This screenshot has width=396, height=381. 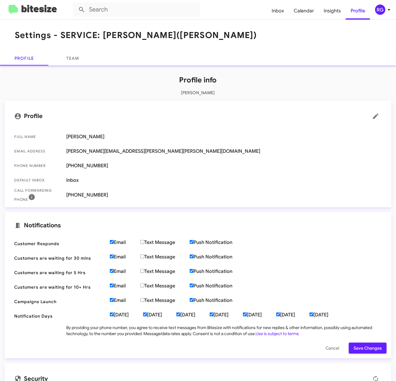 I want to click on span: Save Changes, so click(x=367, y=348).